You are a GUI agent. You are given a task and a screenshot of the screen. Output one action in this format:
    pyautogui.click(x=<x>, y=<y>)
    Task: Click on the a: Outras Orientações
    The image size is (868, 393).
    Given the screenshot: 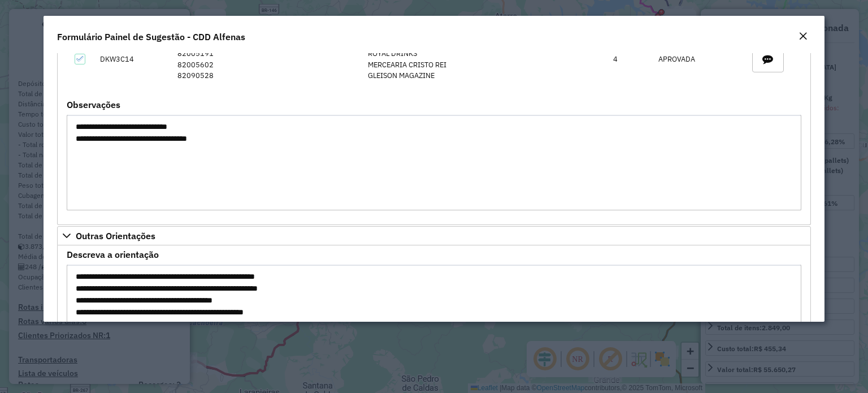 What is the action you would take?
    pyautogui.click(x=434, y=236)
    